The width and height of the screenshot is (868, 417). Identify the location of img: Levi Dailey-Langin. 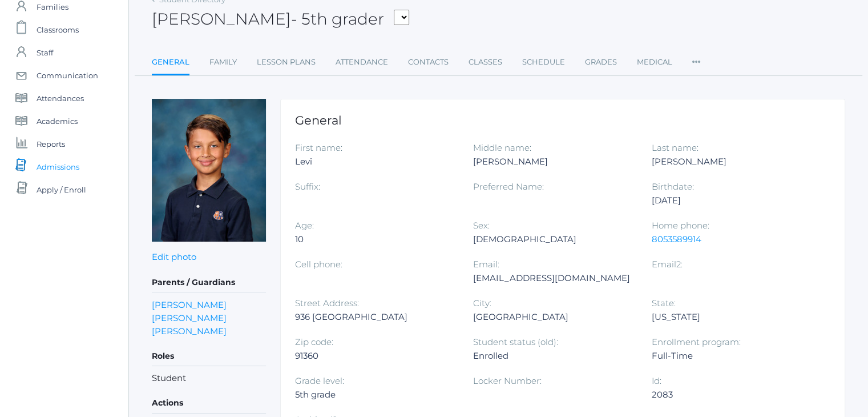
(209, 170).